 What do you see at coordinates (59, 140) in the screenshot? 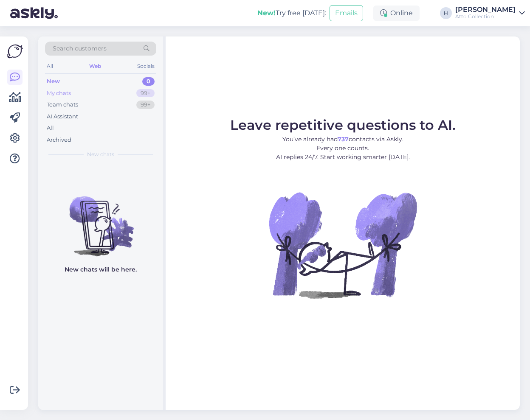
I see `div: Archived` at bounding box center [59, 140].